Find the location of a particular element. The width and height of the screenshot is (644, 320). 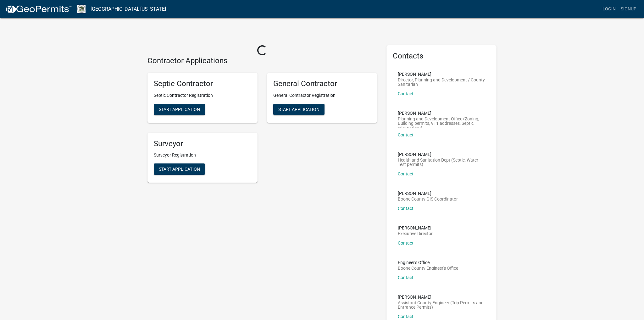

h5: General Contractor is located at coordinates (322, 83).